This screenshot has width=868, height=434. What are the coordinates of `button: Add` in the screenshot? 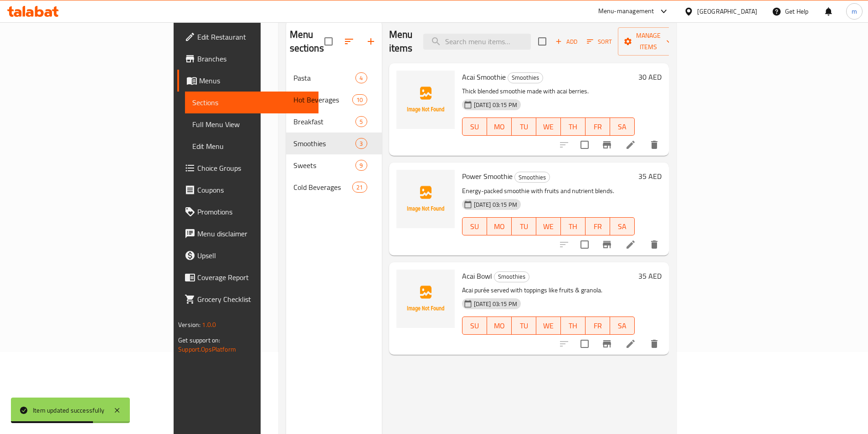 It's located at (566, 41).